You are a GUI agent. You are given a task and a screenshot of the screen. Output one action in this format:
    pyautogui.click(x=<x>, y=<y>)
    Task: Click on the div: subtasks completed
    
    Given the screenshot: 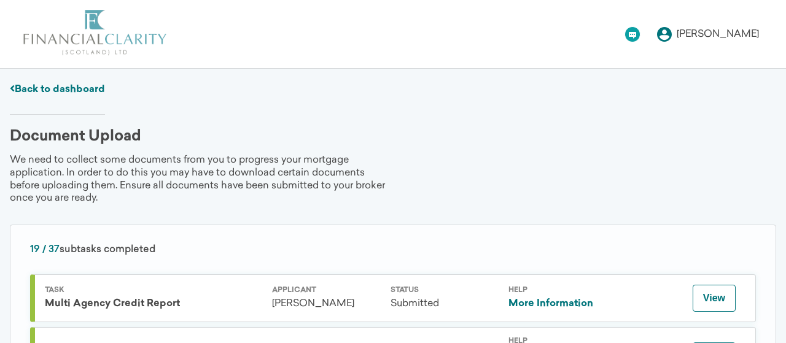 What is the action you would take?
    pyautogui.click(x=393, y=250)
    